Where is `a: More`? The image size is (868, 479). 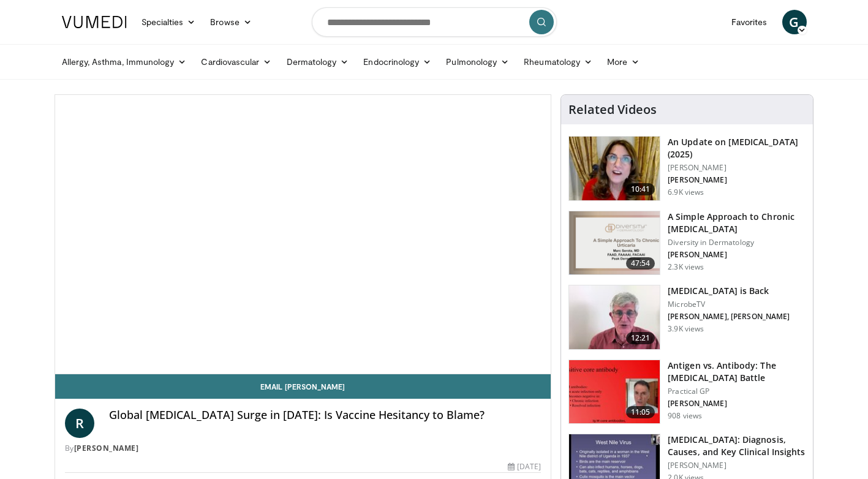 a: More is located at coordinates (623, 62).